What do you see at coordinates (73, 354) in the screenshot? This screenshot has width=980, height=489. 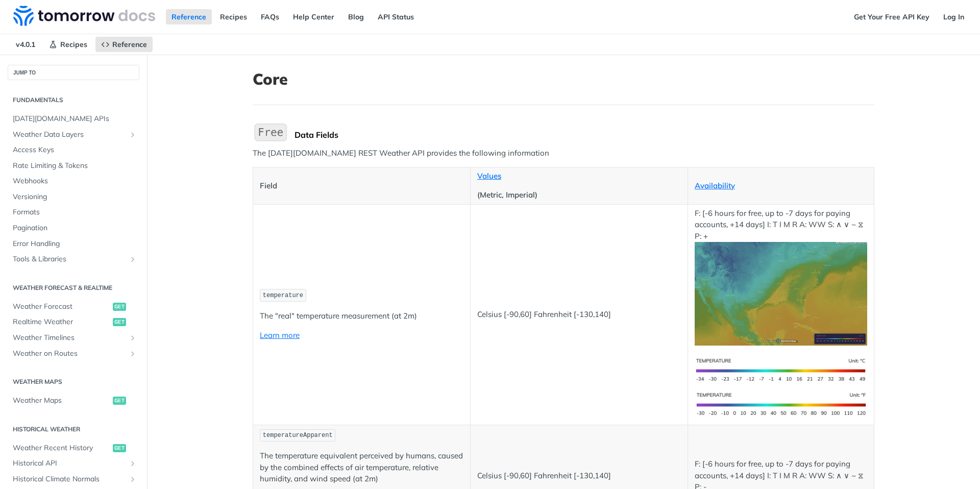 I see `a: Weather on RoutesShow subpages for Weather on Routes` at bounding box center [73, 354].